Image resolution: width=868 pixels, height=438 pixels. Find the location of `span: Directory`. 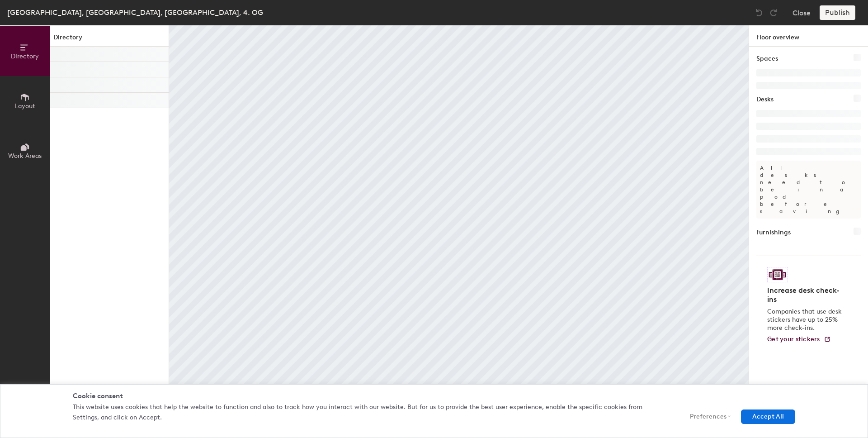

span: Directory is located at coordinates (25, 56).